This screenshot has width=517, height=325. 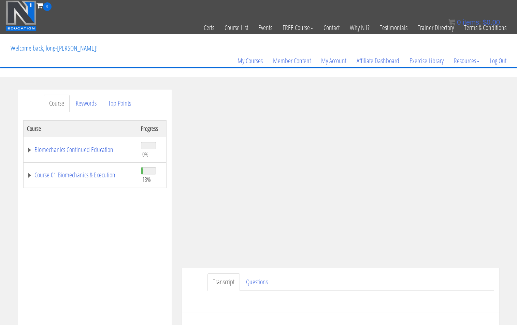 What do you see at coordinates (236, 28) in the screenshot?
I see `a: Course List` at bounding box center [236, 28].